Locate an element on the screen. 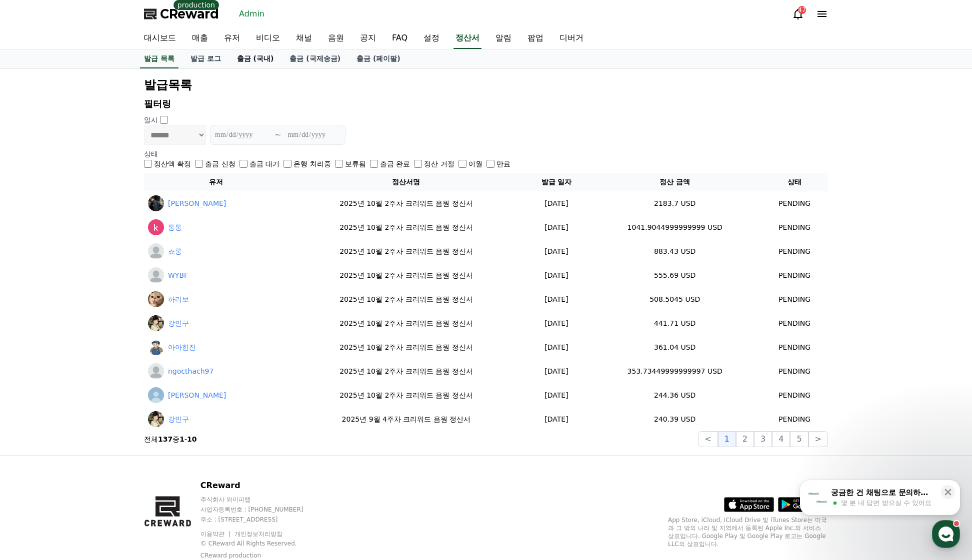  button: 1 is located at coordinates (727, 439).